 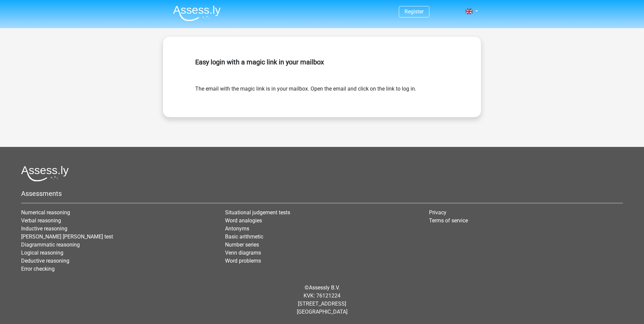 I want to click on a: Assessly B.V., so click(x=325, y=288).